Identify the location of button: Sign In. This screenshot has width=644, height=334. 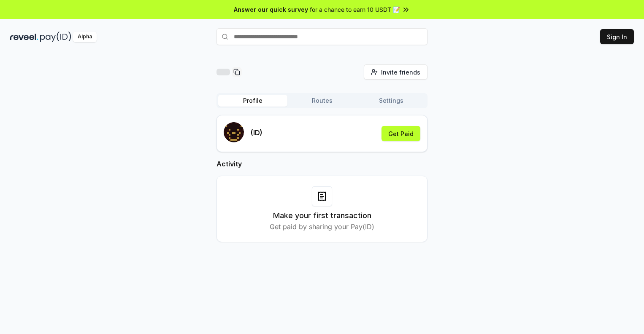
(617, 37).